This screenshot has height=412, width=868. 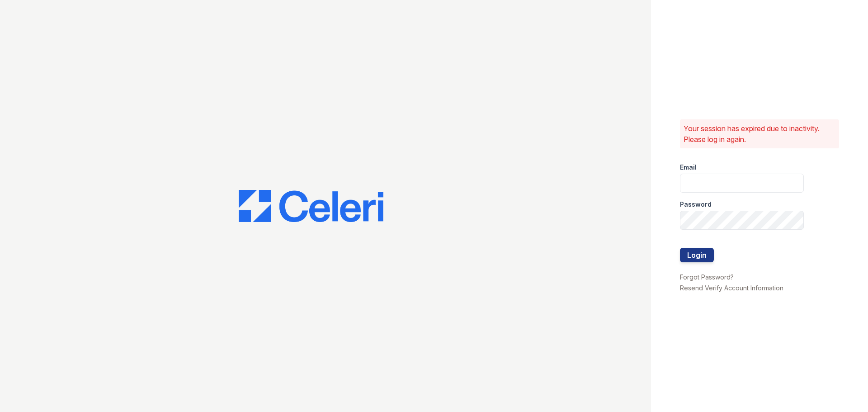 What do you see at coordinates (696, 255) in the screenshot?
I see `button: Login` at bounding box center [696, 255].